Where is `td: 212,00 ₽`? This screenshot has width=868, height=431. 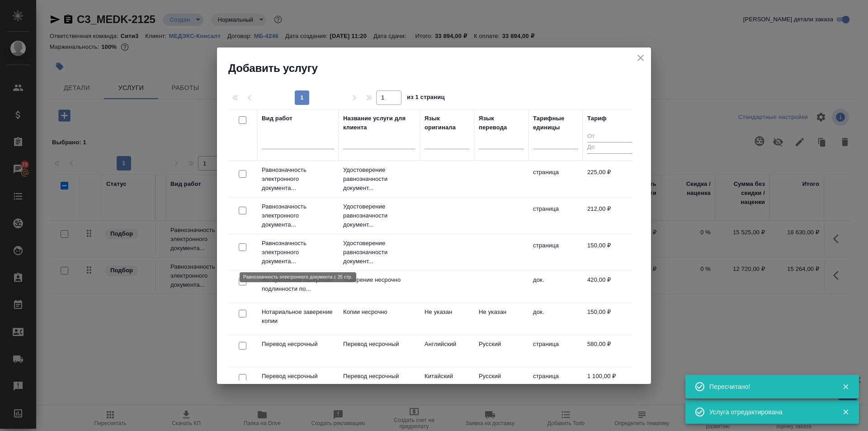 td: 212,00 ₽ is located at coordinates (610, 216).